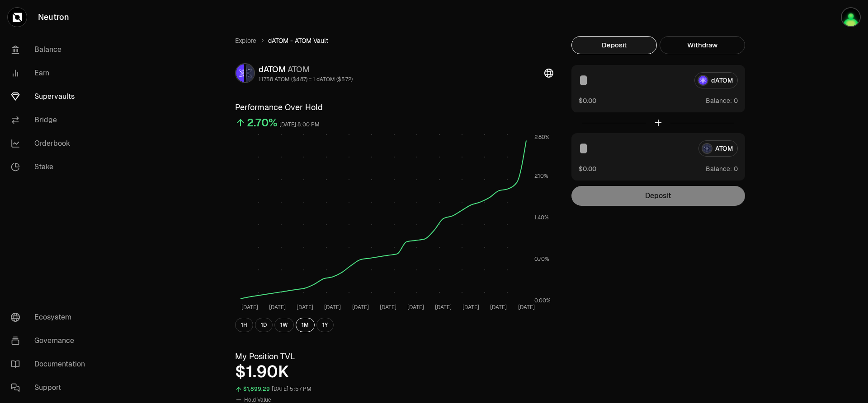  Describe the element at coordinates (541, 176) in the screenshot. I see `tspan: 2.10%` at that location.